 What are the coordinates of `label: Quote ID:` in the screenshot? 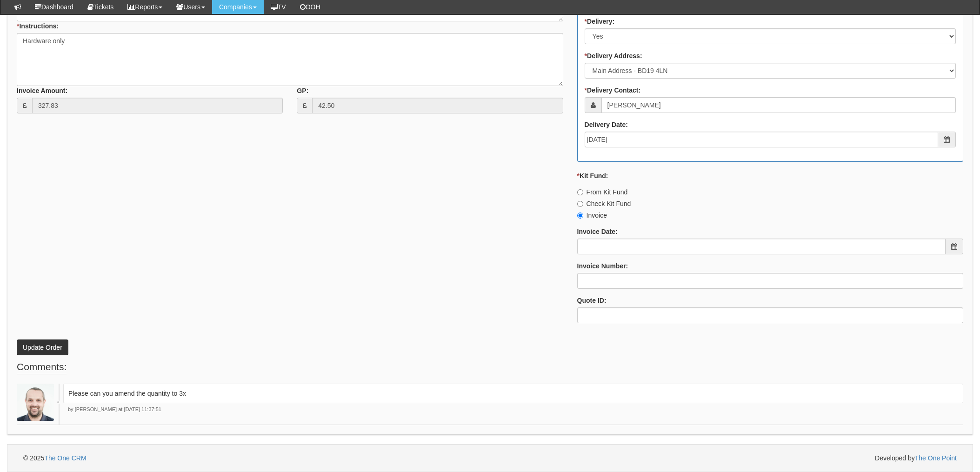 It's located at (591, 301).